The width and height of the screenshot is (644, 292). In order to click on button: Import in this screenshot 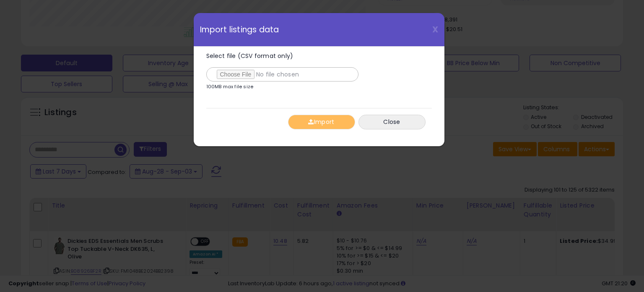, I will do `click(322, 122)`.